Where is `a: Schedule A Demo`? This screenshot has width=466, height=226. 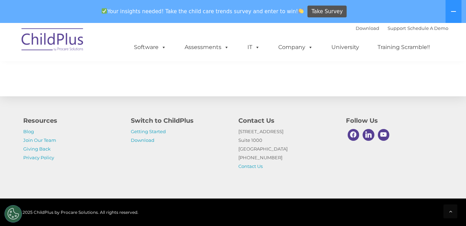 a: Schedule A Demo is located at coordinates (428, 28).